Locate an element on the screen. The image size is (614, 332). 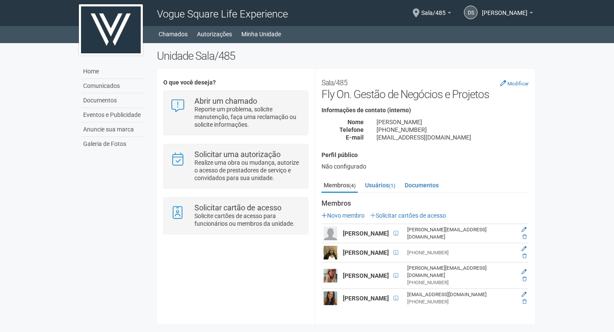
div: Não configurado is located at coordinates (425, 166).